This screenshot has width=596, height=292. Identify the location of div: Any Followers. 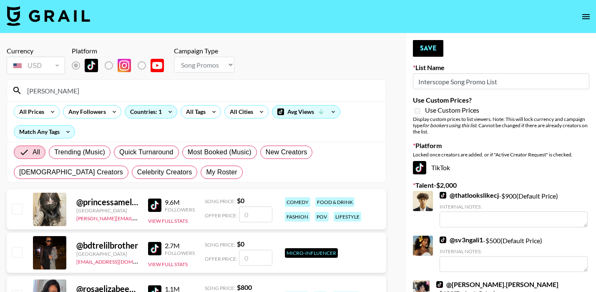
(85, 112).